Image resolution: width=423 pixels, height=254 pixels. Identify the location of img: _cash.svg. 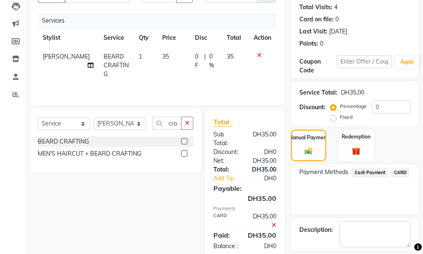
(308, 151).